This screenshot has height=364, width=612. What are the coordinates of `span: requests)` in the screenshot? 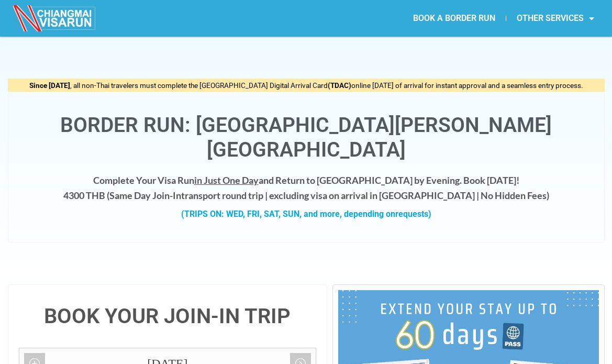 It's located at (413, 214).